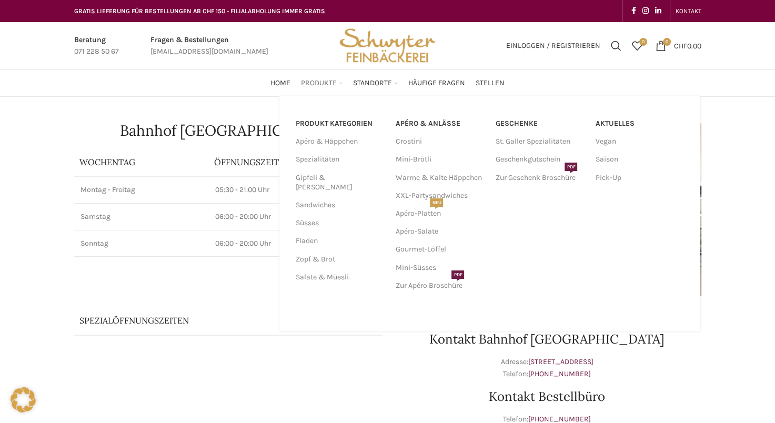 The width and height of the screenshot is (775, 423). Describe the element at coordinates (539, 124) in the screenshot. I see `a: Geschenke` at that location.